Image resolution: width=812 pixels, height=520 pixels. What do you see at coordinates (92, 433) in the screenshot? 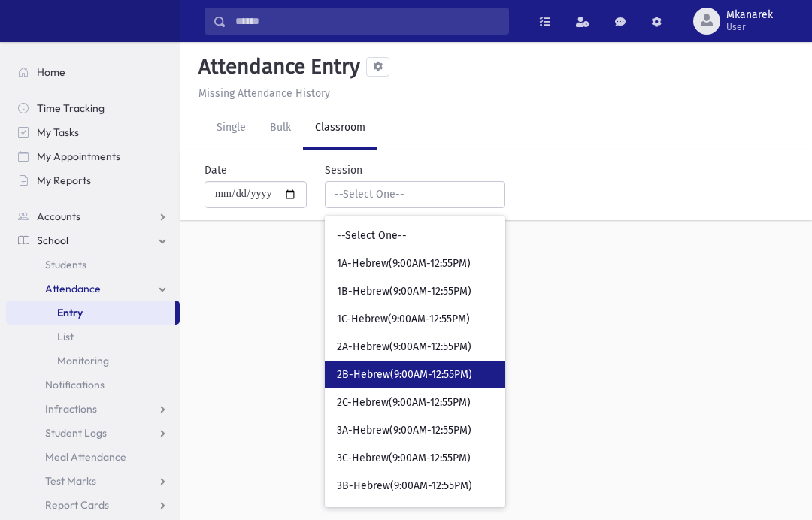
I see `a: Student Logs` at bounding box center [92, 433].